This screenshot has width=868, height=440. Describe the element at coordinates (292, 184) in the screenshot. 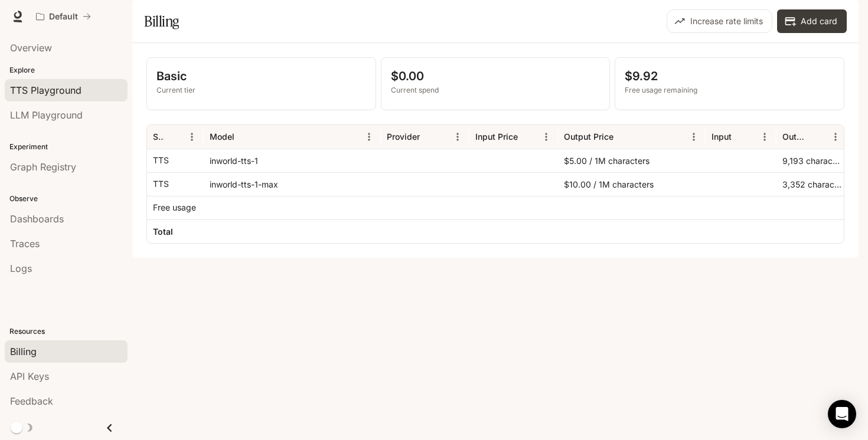

I see `div: inworld-tts-1-max` at that location.